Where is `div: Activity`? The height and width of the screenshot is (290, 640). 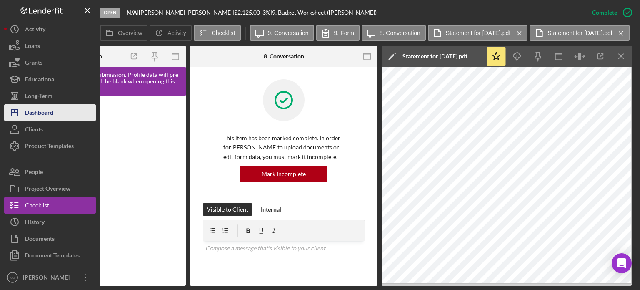
div: Activity is located at coordinates (35, 30).